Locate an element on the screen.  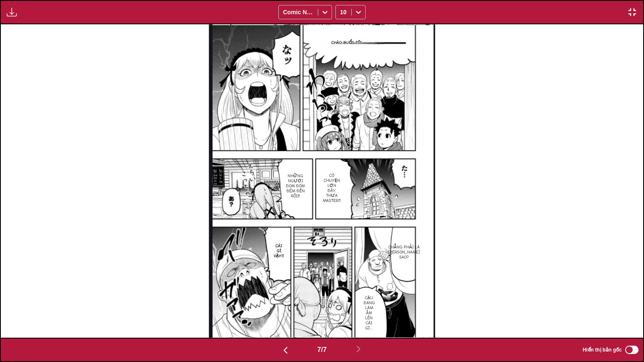
span: Hiển thị bản gốc is located at coordinates (602, 351).